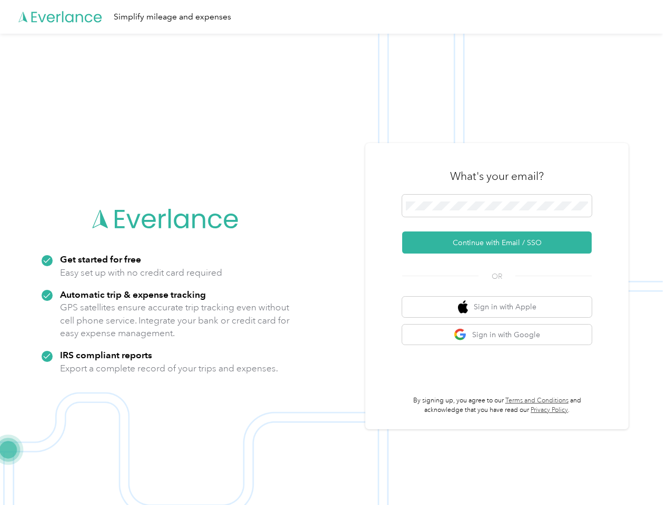  What do you see at coordinates (463, 307) in the screenshot?
I see `img: apple logo` at bounding box center [463, 307].